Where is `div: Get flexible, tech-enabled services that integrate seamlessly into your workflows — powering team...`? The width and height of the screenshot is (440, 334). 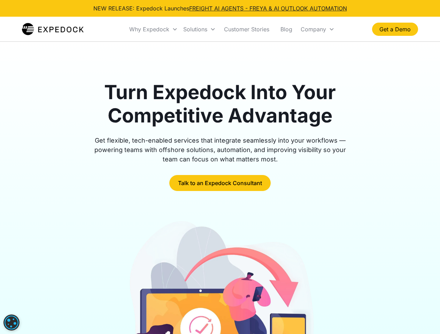
div: Get flexible, tech-enabled services that integrate seamlessly into your workflows — powering team... is located at coordinates (220, 150).